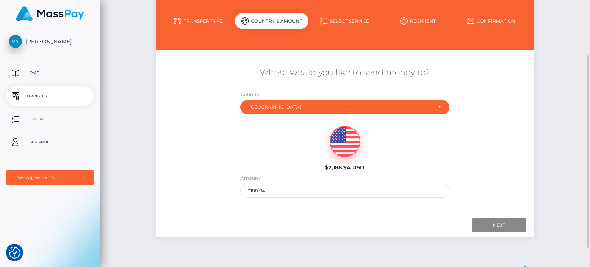 This screenshot has width=590, height=267. What do you see at coordinates (50, 178) in the screenshot?
I see `button: User Agreements` at bounding box center [50, 178].